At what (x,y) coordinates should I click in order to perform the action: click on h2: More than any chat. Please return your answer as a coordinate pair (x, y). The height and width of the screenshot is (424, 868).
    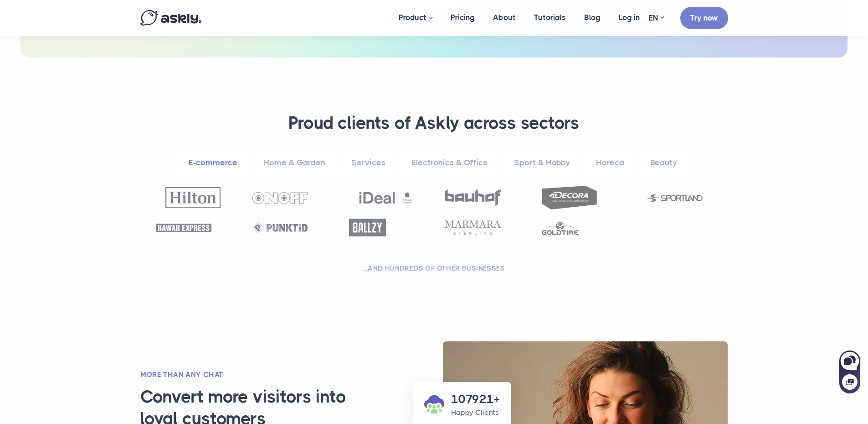
    Looking at the image, I should click on (258, 374).